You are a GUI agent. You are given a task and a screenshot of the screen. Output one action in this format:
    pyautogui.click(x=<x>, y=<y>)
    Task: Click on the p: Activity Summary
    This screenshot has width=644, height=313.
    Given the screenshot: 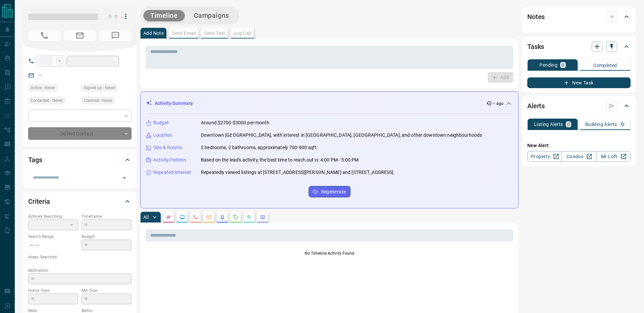 What is the action you would take?
    pyautogui.click(x=174, y=103)
    